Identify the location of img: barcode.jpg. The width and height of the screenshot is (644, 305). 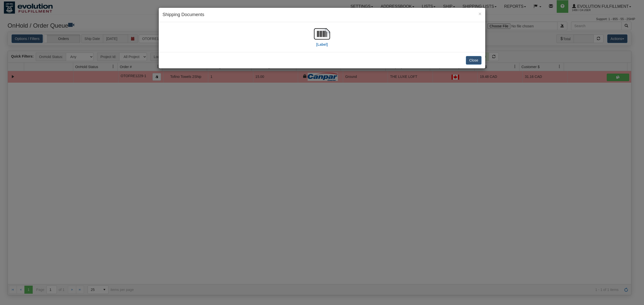
(322, 34).